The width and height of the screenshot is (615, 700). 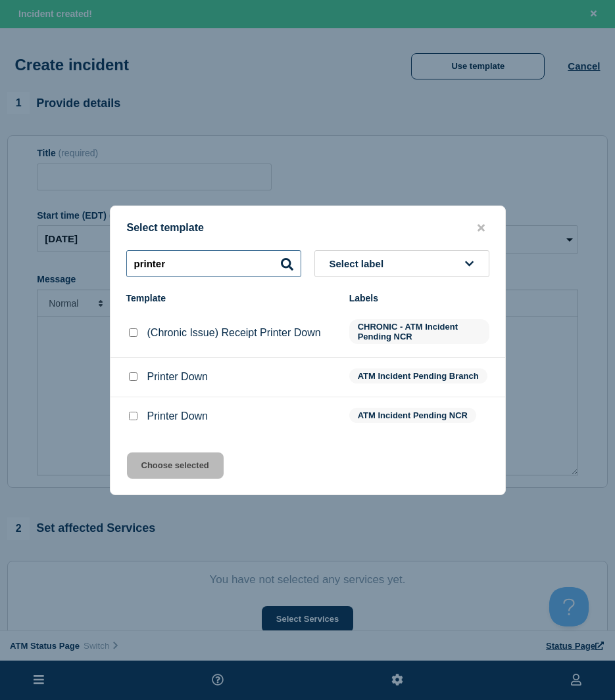 What do you see at coordinates (418, 332) in the screenshot?
I see `span: CHRONIC - ATM Incident Pending NCR` at bounding box center [418, 332].